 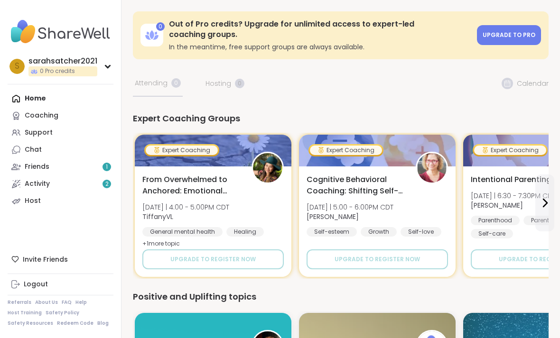 What do you see at coordinates (245, 232) in the screenshot?
I see `div: Healing` at bounding box center [245, 232].